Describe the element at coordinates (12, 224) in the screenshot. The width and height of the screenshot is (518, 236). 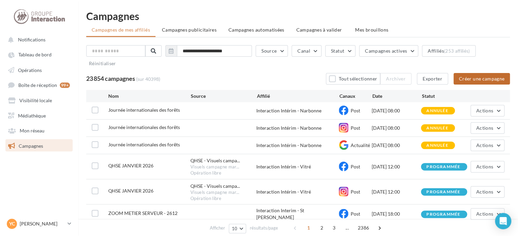
I see `span: YC` at that location.